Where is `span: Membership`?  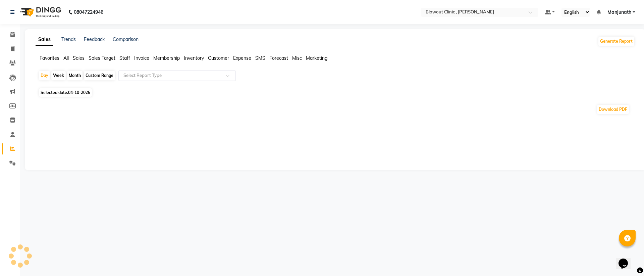
span: Membership is located at coordinates (166, 58).